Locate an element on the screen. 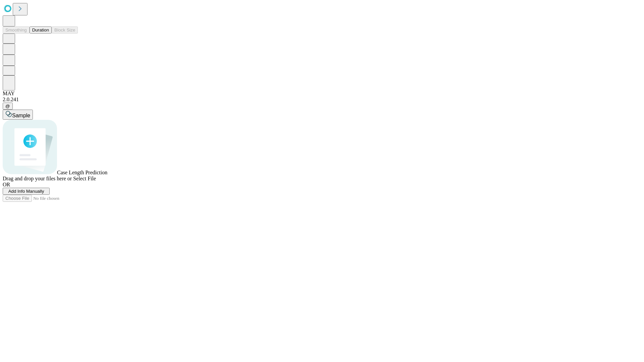 The height and width of the screenshot is (362, 644). button: Block Size is located at coordinates (65, 30).